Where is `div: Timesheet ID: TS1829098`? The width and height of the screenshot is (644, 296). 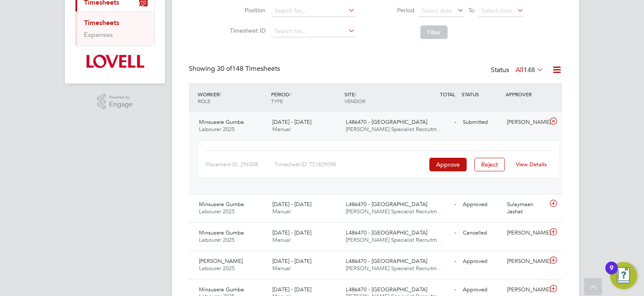 div: Timesheet ID: TS1829098 is located at coordinates (351, 165).